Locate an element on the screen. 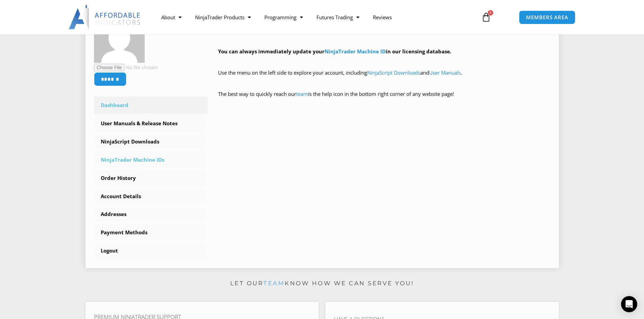 This screenshot has width=644, height=319. a: About is located at coordinates (171, 17).